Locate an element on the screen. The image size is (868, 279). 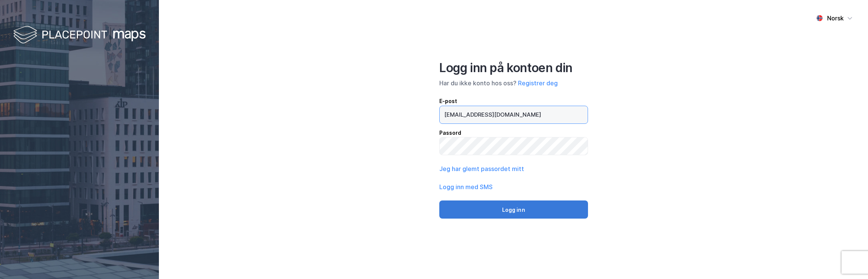
button: Registrer deg is located at coordinates (537, 83).